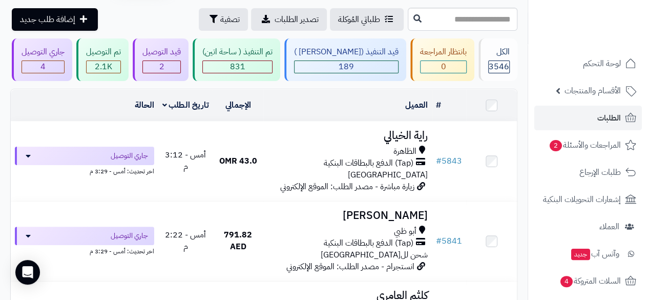 The image size is (648, 300). What do you see at coordinates (588, 172) in the screenshot?
I see `a: طلبات الإرجاع` at bounding box center [588, 172].